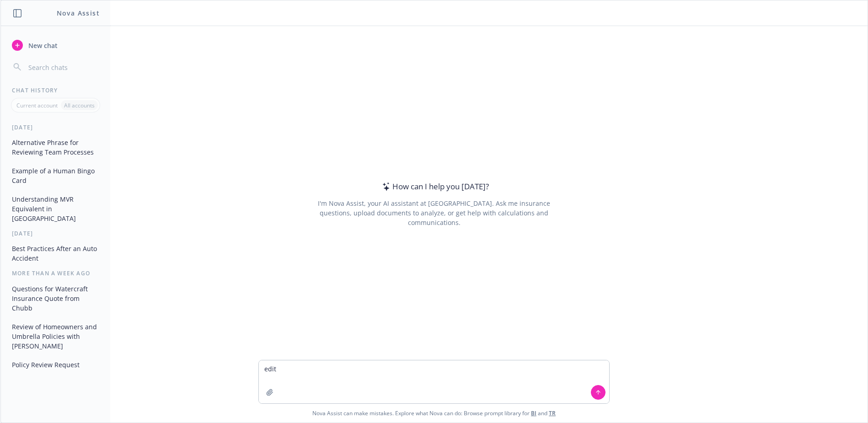 The image size is (868, 423). I want to click on span: Nova Assist can make mistakes. Explore what Nova can do: Browse prompt library for and, so click(434, 413).